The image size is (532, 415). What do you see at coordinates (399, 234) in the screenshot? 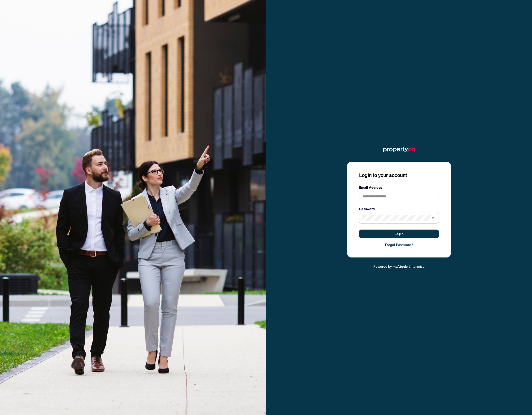
I see `span: Login` at bounding box center [399, 234].